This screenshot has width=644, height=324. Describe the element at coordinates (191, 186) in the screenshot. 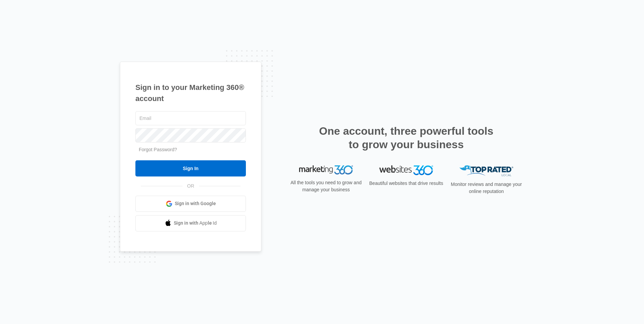

I see `span: OR` at that location.